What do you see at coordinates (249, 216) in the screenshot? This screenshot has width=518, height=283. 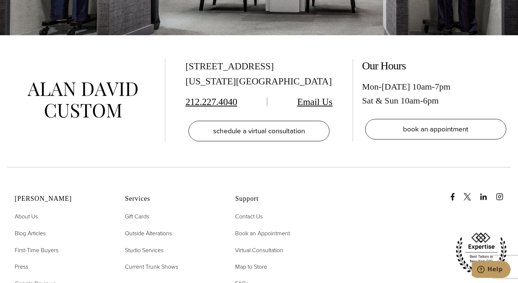 I see `span: Contact Us` at bounding box center [249, 216].